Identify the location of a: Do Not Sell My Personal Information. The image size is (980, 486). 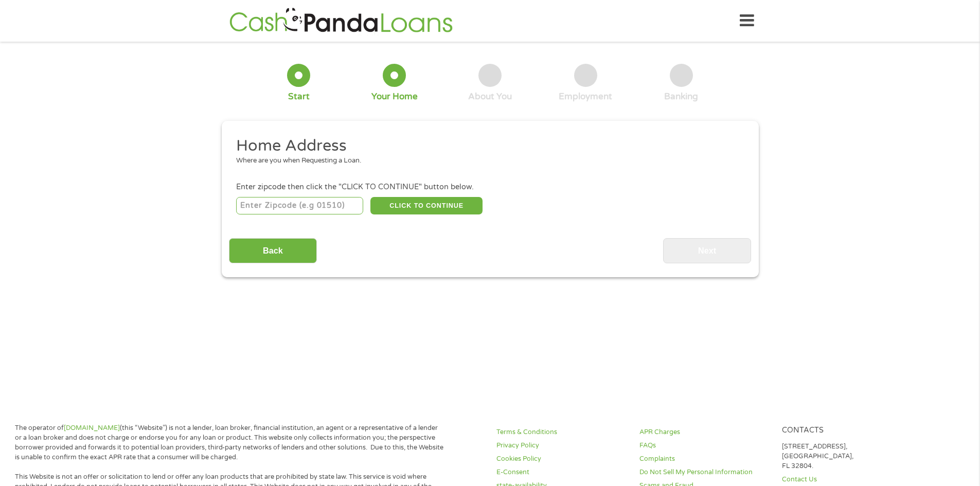
(705, 472).